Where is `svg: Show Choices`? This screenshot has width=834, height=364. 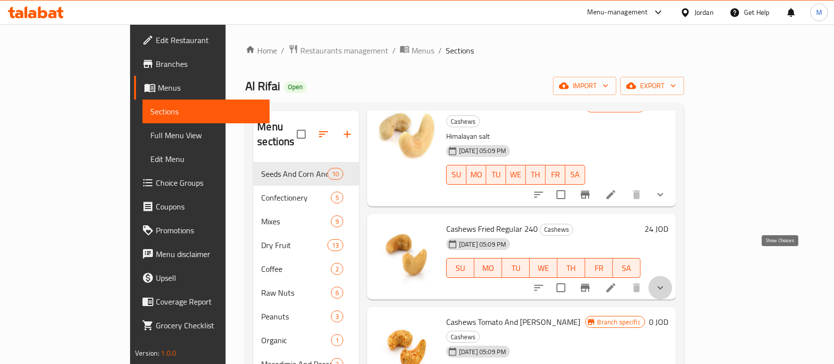
svg: Show Choices is located at coordinates (660, 194).